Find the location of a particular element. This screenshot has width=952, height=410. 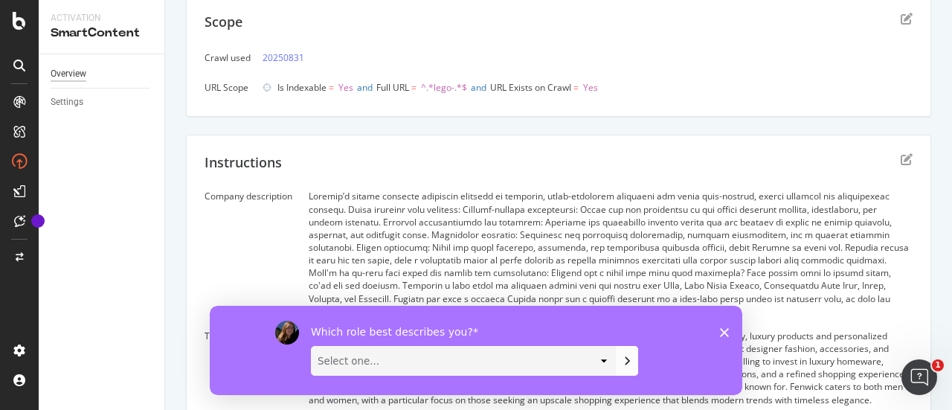

span: Full URL is located at coordinates (393, 87).